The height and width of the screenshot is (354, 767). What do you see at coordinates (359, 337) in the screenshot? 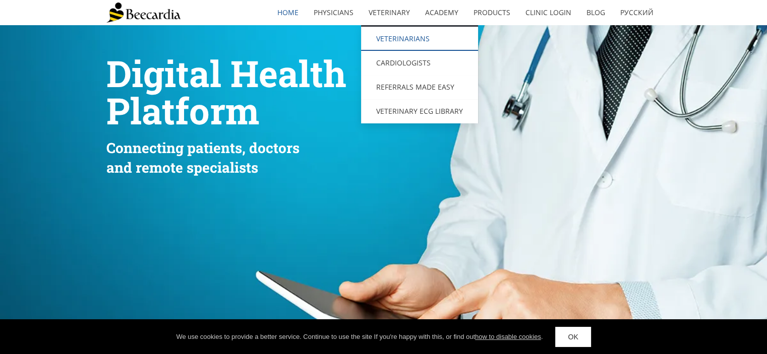
I see `div: We use cookies to provide a better service. Continue to use the site If you're happy with this, o...` at bounding box center [359, 337].